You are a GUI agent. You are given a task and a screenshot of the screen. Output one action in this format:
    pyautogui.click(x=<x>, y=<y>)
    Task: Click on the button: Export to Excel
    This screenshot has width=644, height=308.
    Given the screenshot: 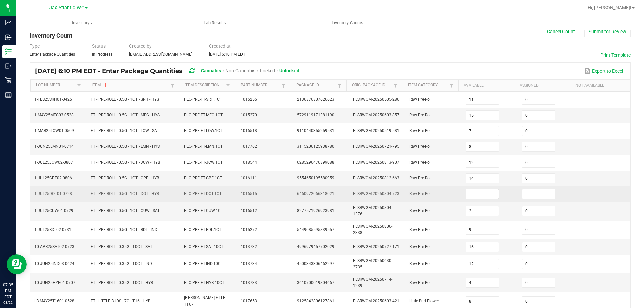 What is the action you would take?
    pyautogui.click(x=604, y=71)
    